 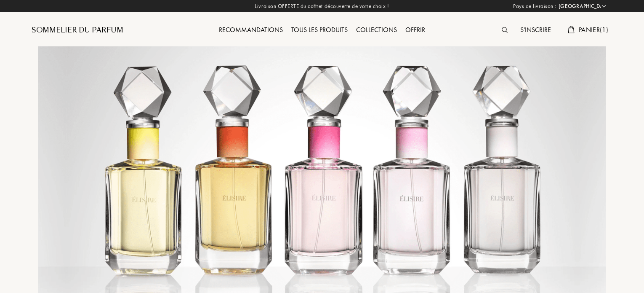 What do you see at coordinates (320, 30) in the screenshot?
I see `a: Tous les produits` at bounding box center [320, 30].